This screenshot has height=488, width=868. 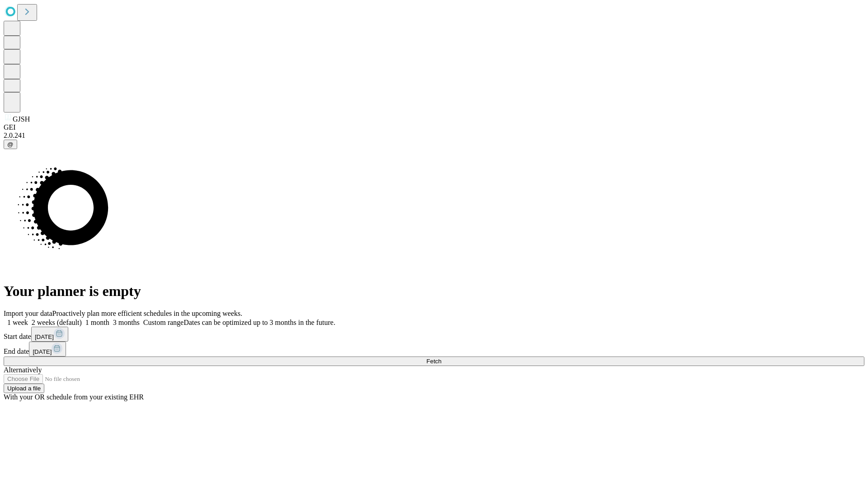 I want to click on div: Start date, so click(x=434, y=334).